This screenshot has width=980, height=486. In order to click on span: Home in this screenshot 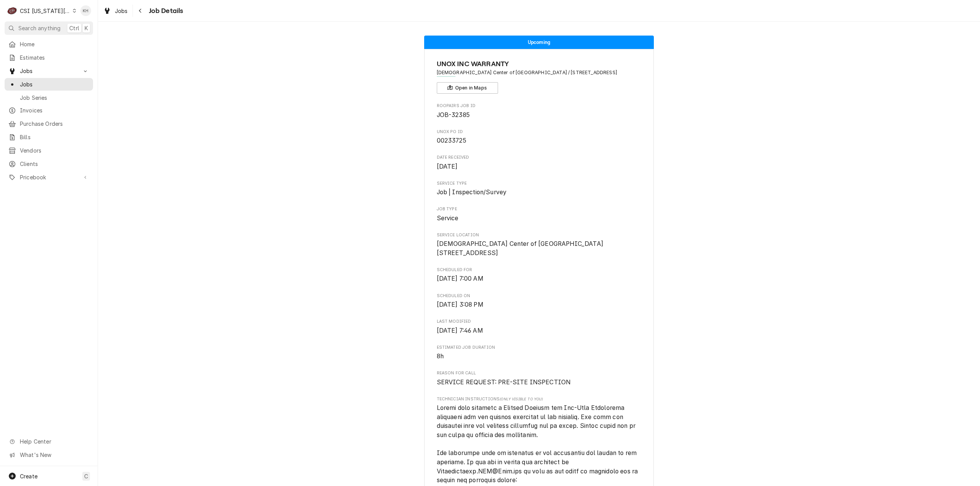, I will do `click(55, 44)`.